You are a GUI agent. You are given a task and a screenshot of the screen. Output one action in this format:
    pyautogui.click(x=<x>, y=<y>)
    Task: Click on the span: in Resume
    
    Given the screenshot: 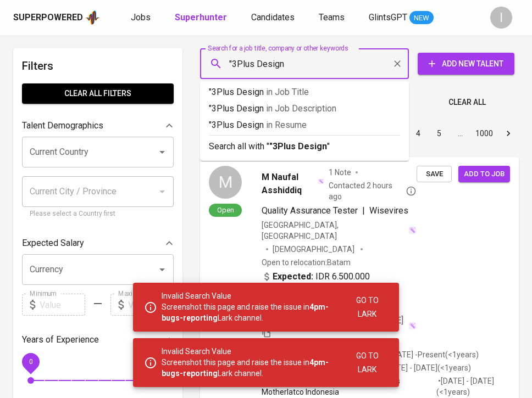 What is the action you would take?
    pyautogui.click(x=286, y=125)
    